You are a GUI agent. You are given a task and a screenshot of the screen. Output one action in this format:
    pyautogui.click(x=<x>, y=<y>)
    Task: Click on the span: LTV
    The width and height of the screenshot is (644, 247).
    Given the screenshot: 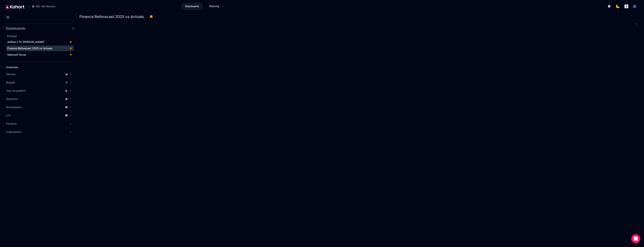 What is the action you would take?
    pyautogui.click(x=8, y=115)
    